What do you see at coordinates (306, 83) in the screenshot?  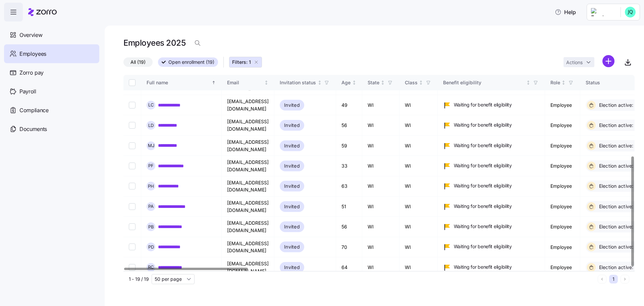 I see `th: Invitation statusNot sorted` at bounding box center [306, 83].